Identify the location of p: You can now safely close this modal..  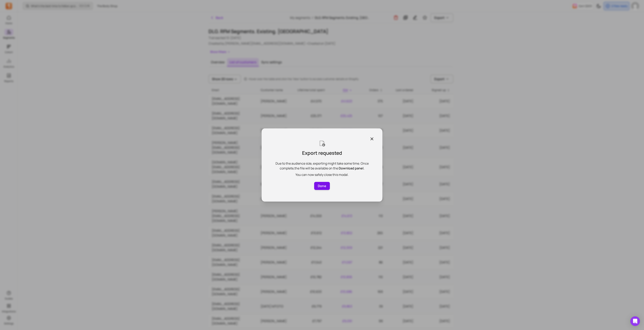
(322, 175).